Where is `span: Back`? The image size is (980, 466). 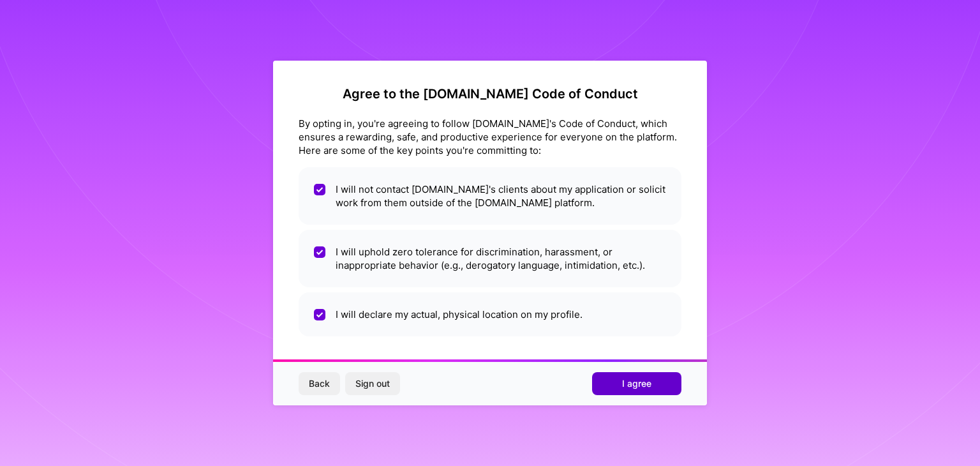 span: Back is located at coordinates (319, 384).